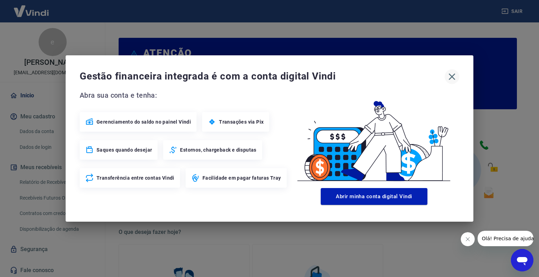 This screenshot has height=277, width=539. Describe the element at coordinates (242, 178) in the screenshot. I see `span: Facilidade em pagar faturas Tray` at that location.